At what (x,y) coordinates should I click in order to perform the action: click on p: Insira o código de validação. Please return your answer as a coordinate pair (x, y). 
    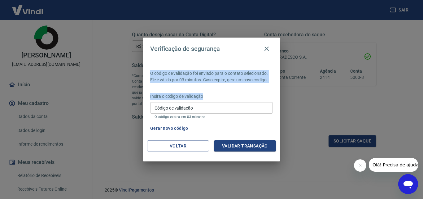
    Looking at the image, I should click on (212, 96).